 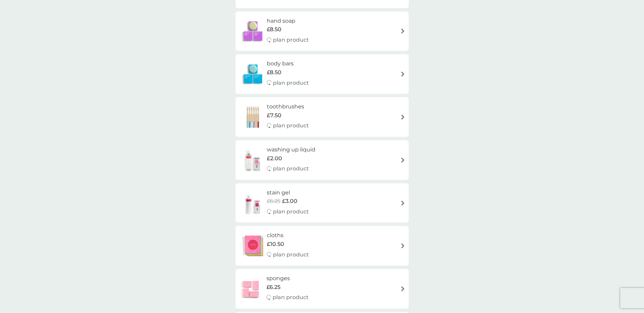 What do you see at coordinates (253, 117) in the screenshot?
I see `img: toothbrushes` at bounding box center [253, 117].